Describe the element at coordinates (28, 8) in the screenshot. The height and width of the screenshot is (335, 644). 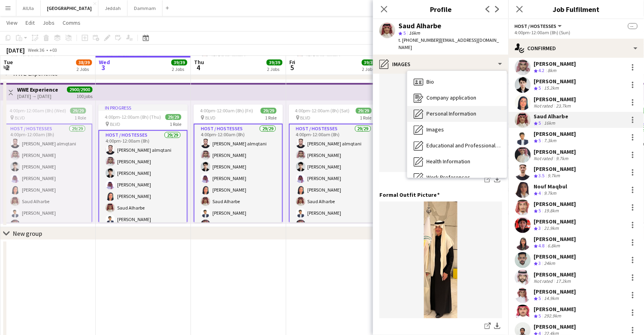
I see `button: AlUla` at that location.